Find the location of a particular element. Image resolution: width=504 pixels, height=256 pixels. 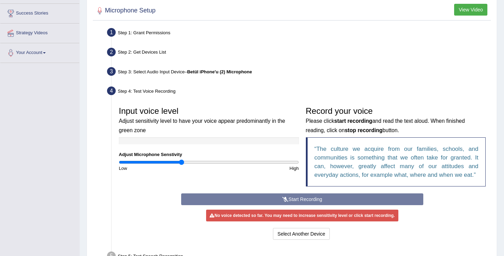

h3: Record your voice is located at coordinates (396, 120).